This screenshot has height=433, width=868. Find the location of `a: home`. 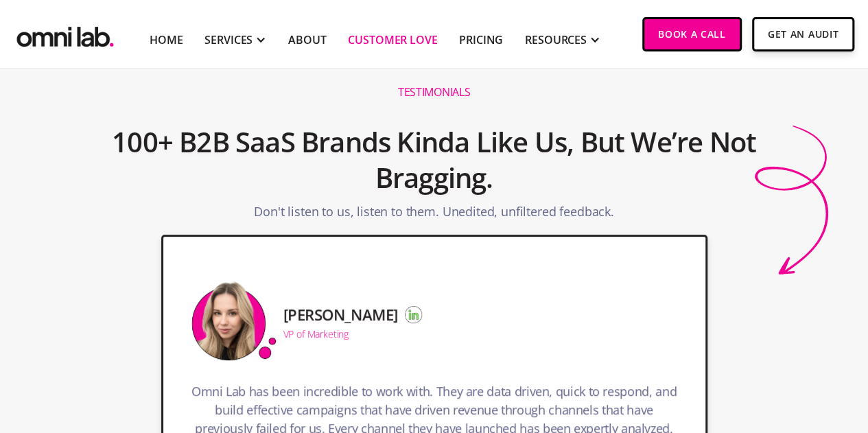

a: home is located at coordinates (65, 34).